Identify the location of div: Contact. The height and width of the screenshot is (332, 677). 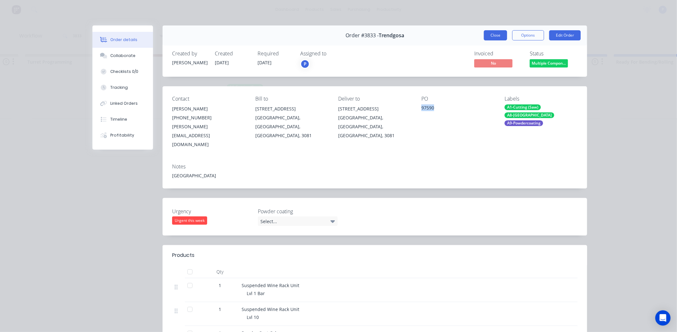
(208, 99).